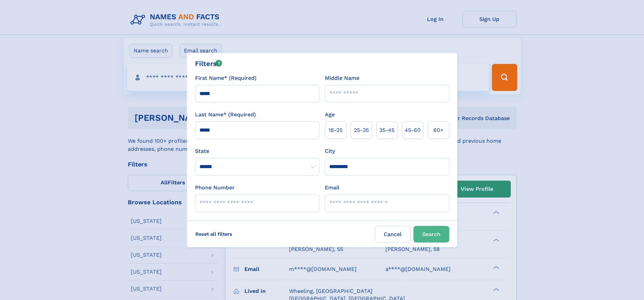  What do you see at coordinates (361, 130) in the screenshot?
I see `span: 25‑35` at bounding box center [361, 130].